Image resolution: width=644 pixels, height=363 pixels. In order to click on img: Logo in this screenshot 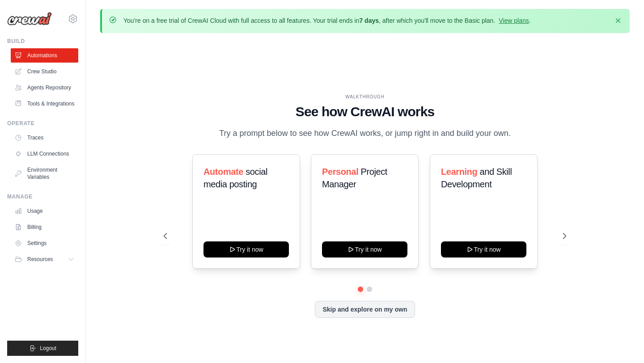, I will do `click(29, 19)`.